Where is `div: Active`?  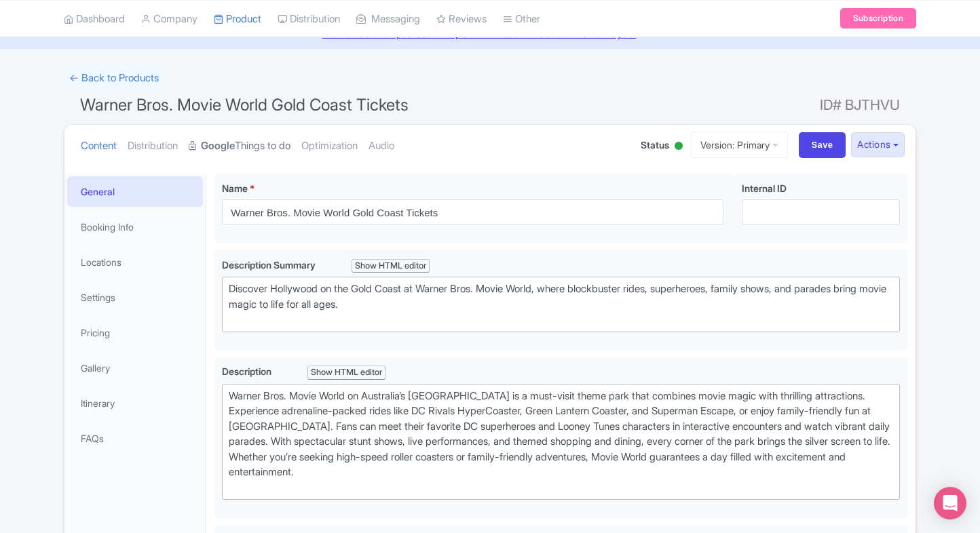 div: Active is located at coordinates (679, 146).